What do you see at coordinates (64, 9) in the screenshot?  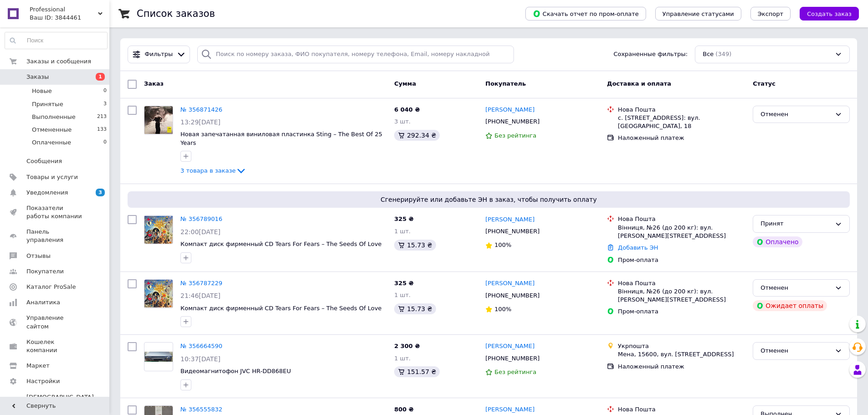 I see `span: Professional` at bounding box center [64, 9].